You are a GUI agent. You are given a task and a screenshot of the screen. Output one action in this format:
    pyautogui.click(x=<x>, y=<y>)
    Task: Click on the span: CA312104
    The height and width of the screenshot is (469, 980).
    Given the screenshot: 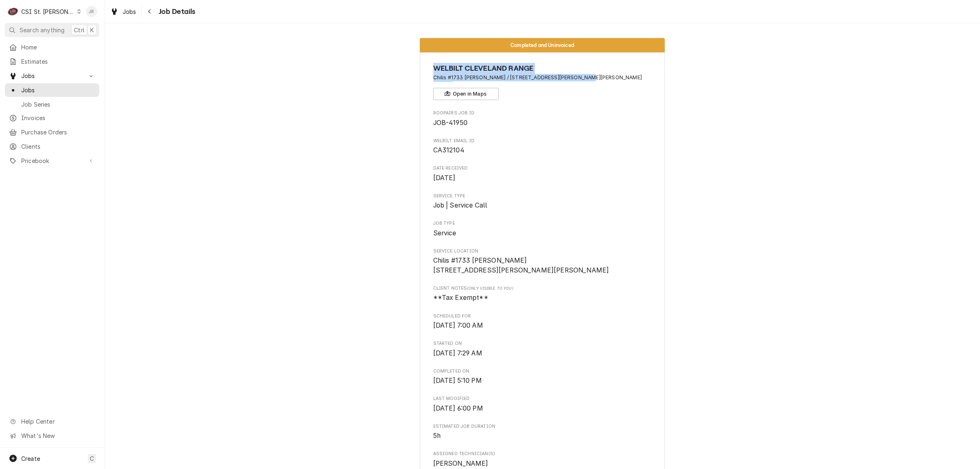 What is the action you would take?
    pyautogui.click(x=448, y=150)
    